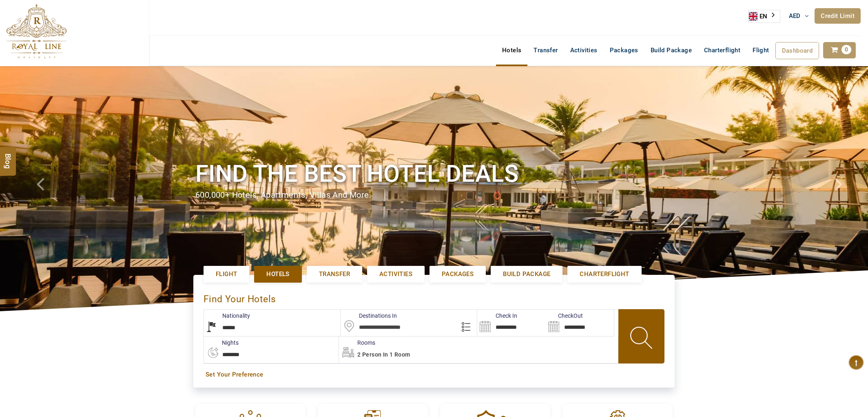  I want to click on div: 600,000+ hotels, apartments, villas and more., so click(434, 195).